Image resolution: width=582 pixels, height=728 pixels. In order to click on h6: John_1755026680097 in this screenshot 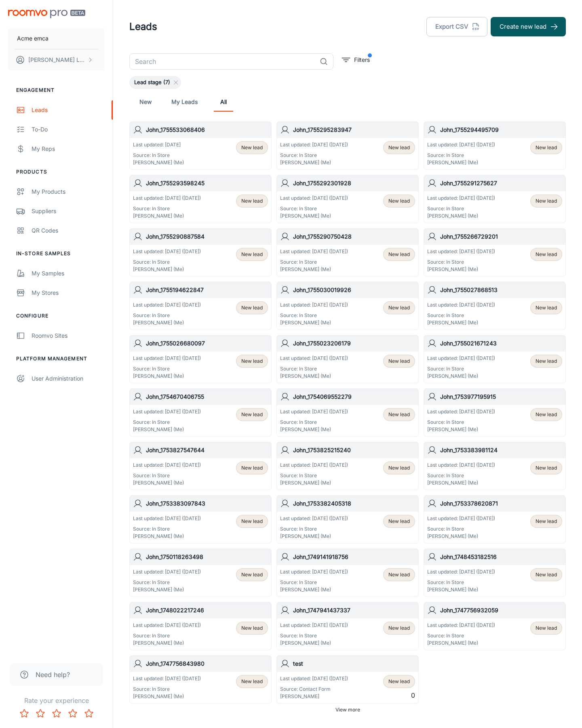, I will do `click(207, 343)`.